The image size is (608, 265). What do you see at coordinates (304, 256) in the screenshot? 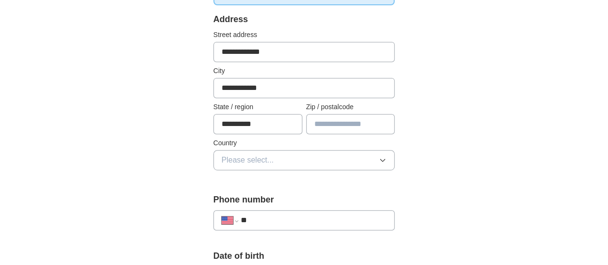
I see `label: Date of birth` at bounding box center [304, 256].